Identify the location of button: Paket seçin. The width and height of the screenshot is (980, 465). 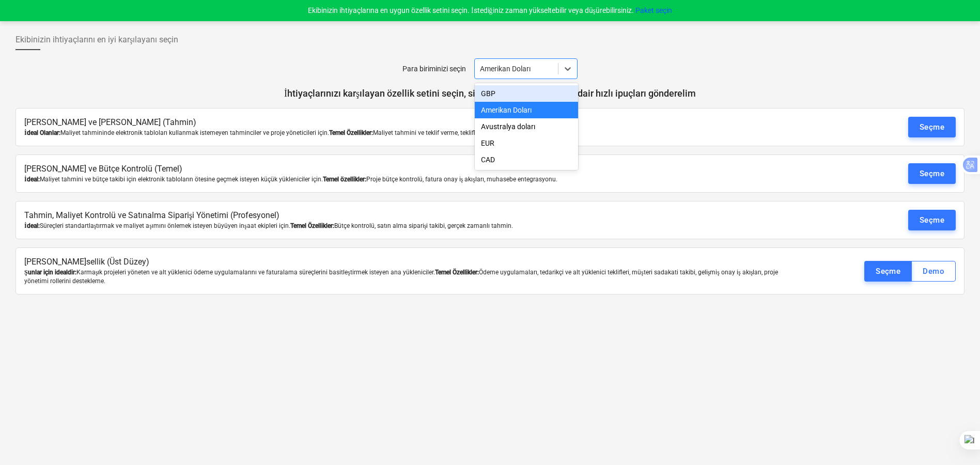
(653, 11).